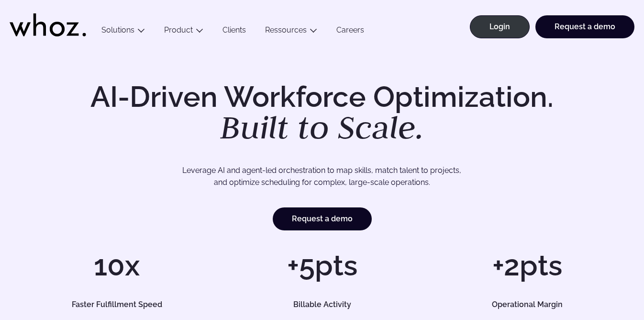 This screenshot has width=644, height=320. I want to click on p: Leverage AI and agent-led orchestration to map skills, match talent to projects, and optimize sch..., so click(322, 177).